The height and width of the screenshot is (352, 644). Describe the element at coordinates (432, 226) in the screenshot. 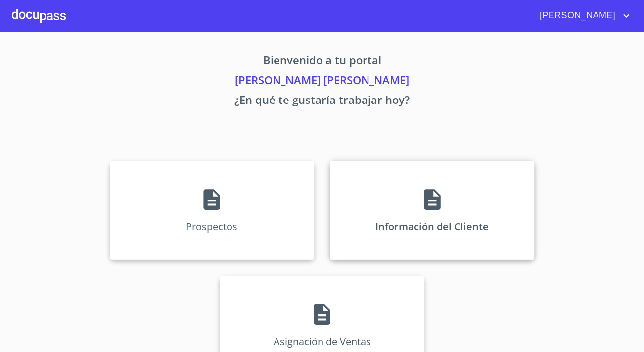

I see `p: Información del Cliente` at that location.